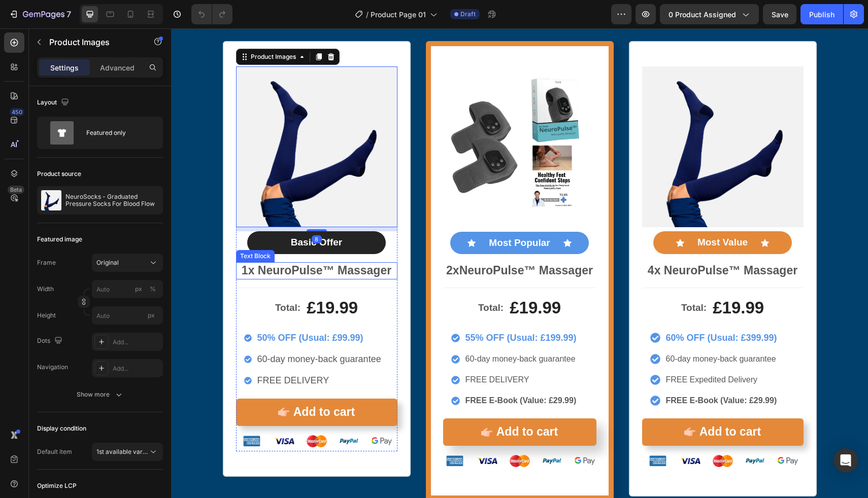 The image size is (868, 498). Describe the element at coordinates (212, 14) in the screenshot. I see `div: Undo/Redo` at that location.